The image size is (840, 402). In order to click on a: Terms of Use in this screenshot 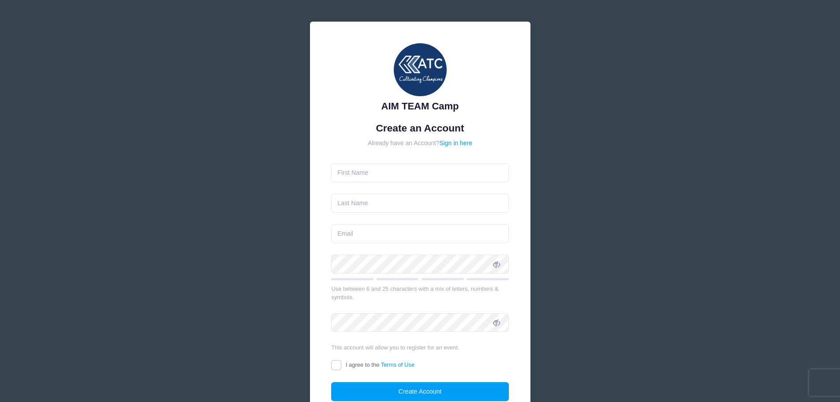, I will do `click(398, 364)`.